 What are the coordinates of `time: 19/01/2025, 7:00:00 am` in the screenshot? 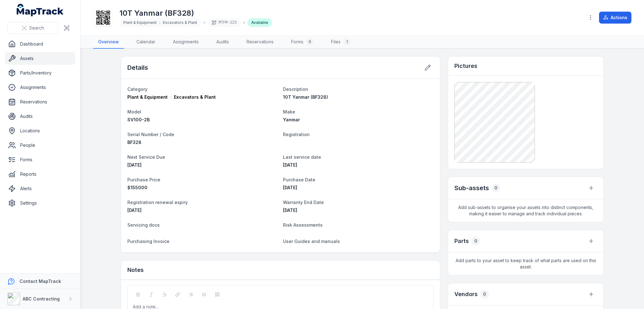 It's located at (290, 188).